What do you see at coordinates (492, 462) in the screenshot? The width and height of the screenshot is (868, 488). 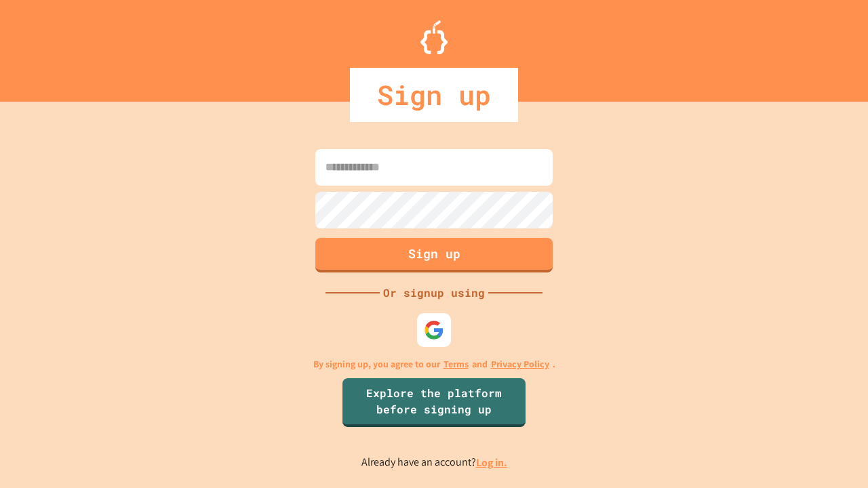 I see `a: Log in.` at bounding box center [492, 462].